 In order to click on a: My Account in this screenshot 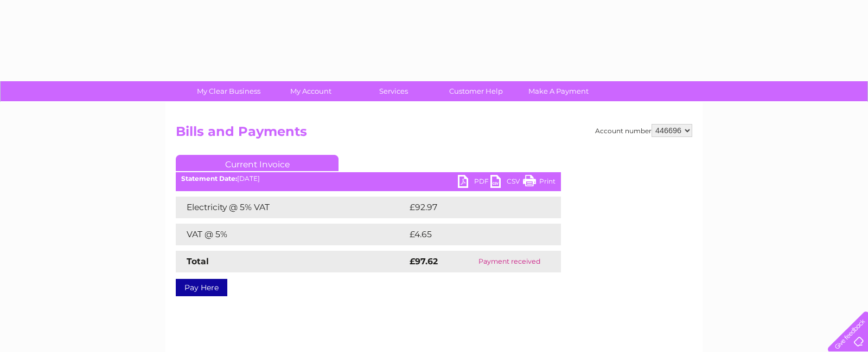, I will do `click(311, 91)`.